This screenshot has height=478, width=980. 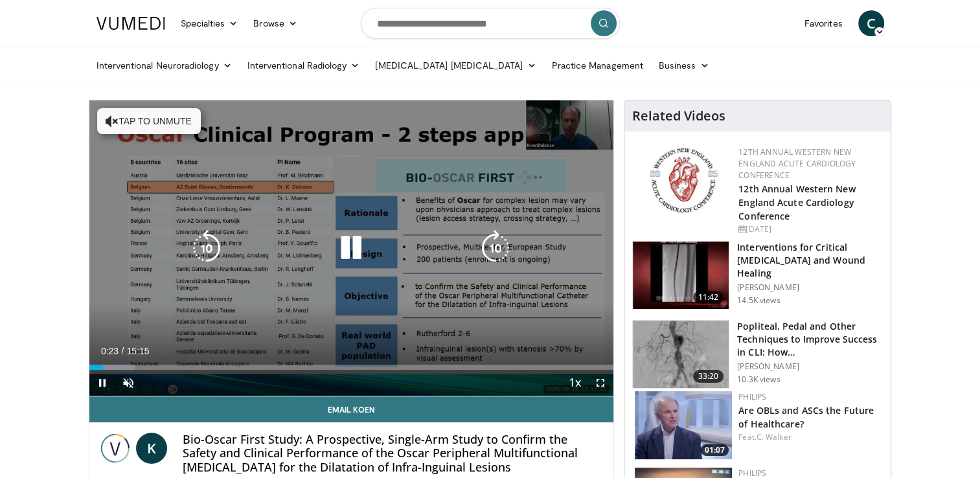 What do you see at coordinates (490, 24) in the screenshot?
I see `input: Search topics, interventions` at bounding box center [490, 24].